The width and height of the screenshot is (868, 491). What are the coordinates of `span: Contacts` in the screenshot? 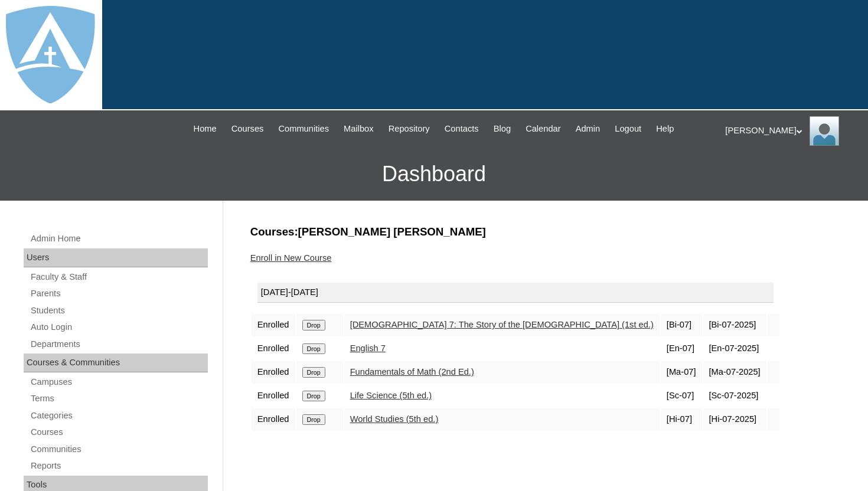 It's located at (462, 128).